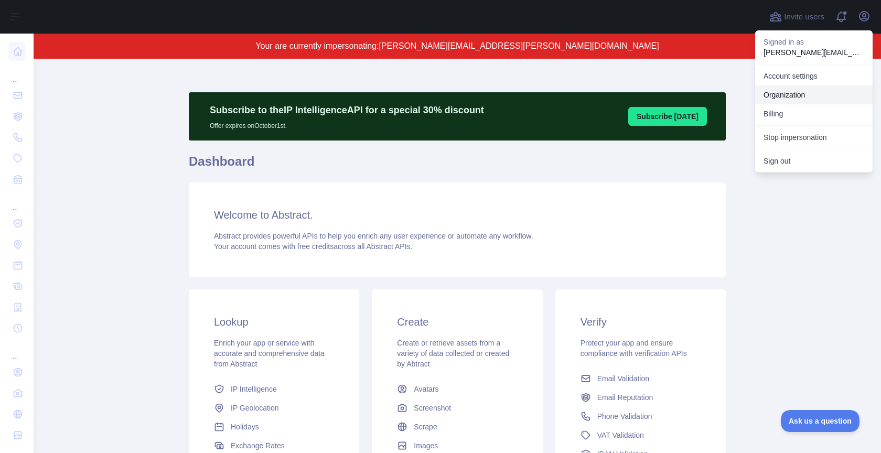  Describe the element at coordinates (457, 427) in the screenshot. I see `a: Scrape` at that location.